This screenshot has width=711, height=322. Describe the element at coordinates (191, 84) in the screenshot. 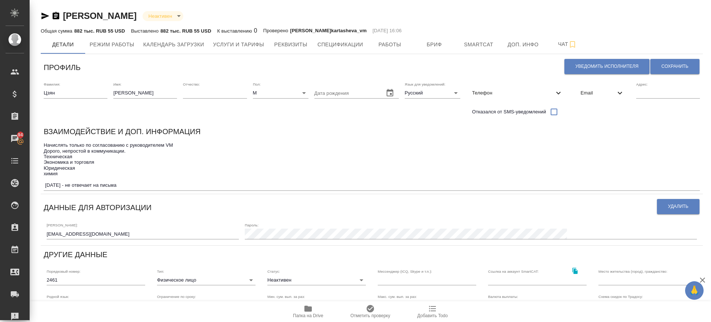

I see `label: Отчество:` at that location.